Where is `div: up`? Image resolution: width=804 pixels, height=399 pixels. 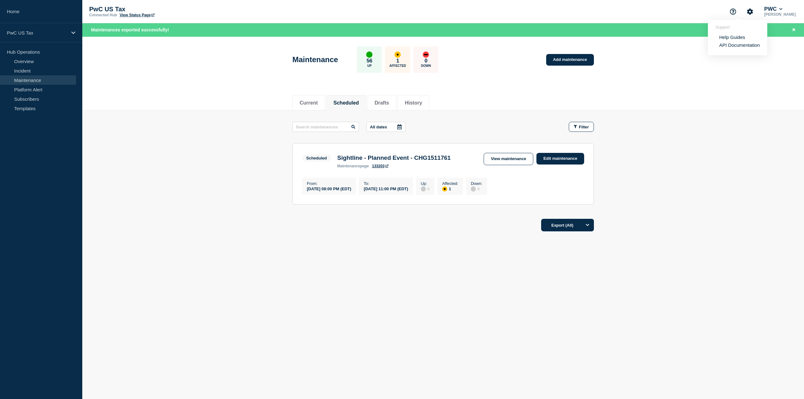 div: up is located at coordinates (369, 55).